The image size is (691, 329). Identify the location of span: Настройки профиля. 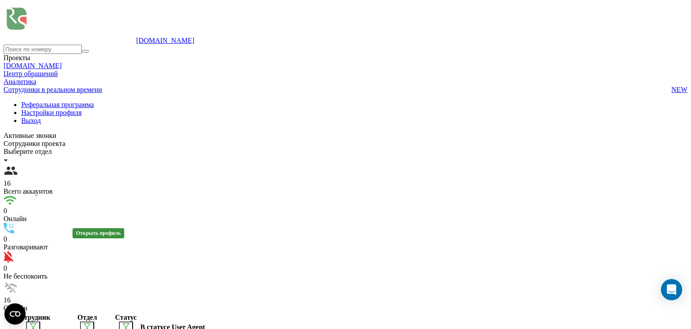
(51, 112).